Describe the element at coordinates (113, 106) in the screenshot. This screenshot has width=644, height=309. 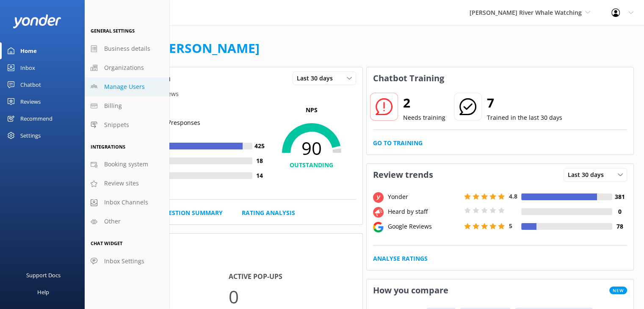
I see `span: Billing` at that location.